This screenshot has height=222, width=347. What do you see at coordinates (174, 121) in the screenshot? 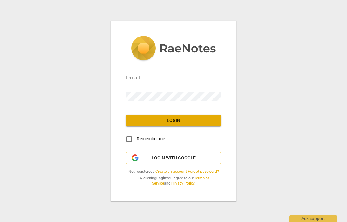
I see `span: Login` at bounding box center [174, 121].